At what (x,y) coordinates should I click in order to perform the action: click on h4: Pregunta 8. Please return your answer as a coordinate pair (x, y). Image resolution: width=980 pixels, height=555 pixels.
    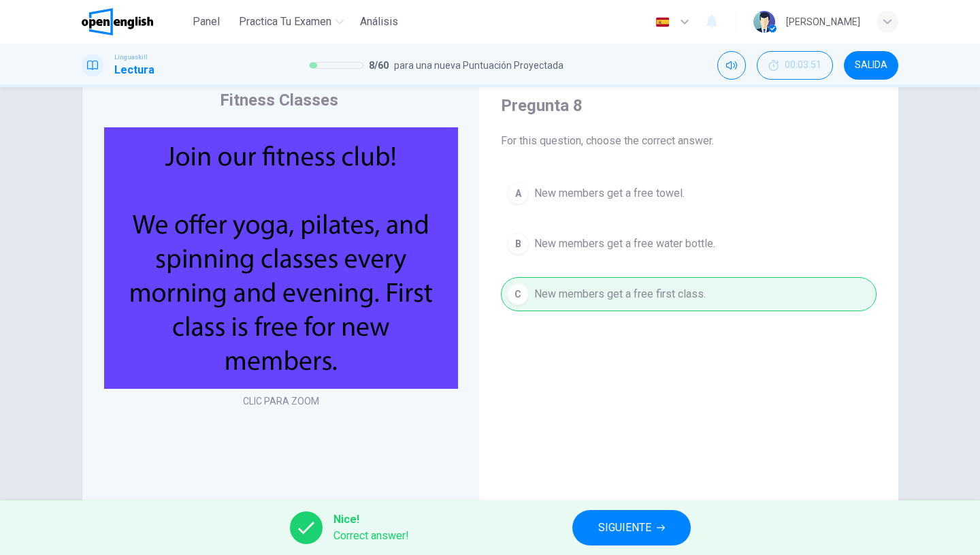
    Looking at the image, I should click on (688, 105).